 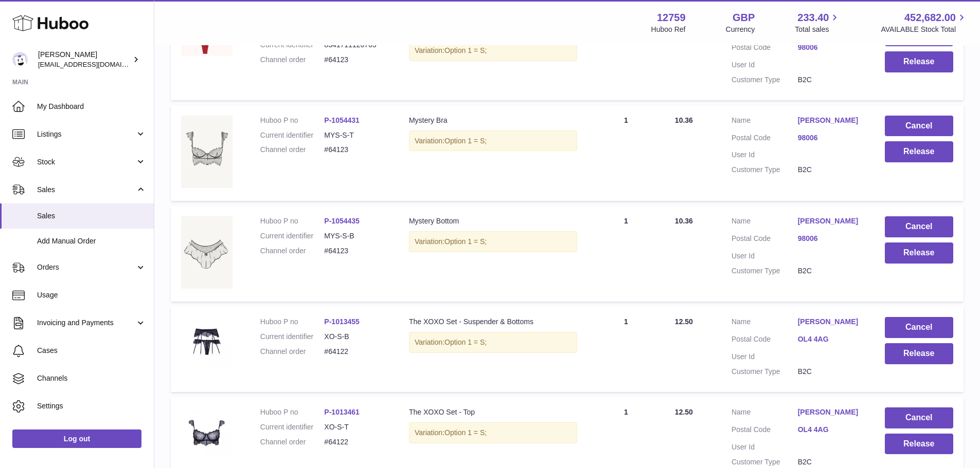 What do you see at coordinates (668, 29) in the screenshot?
I see `div: Huboo Ref` at bounding box center [668, 29].